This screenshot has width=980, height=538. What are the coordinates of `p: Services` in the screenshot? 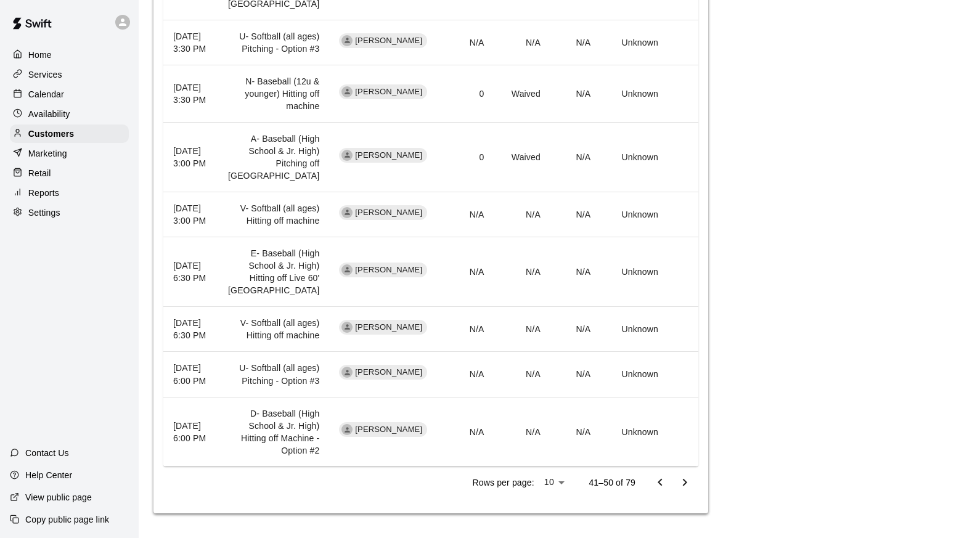 It's located at (45, 74).